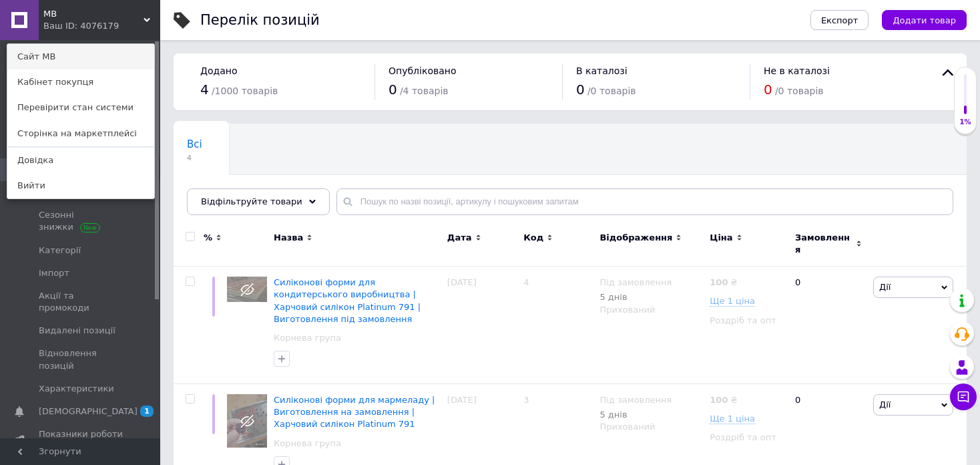 The height and width of the screenshot is (465, 980). I want to click on span: 3, so click(526, 399).